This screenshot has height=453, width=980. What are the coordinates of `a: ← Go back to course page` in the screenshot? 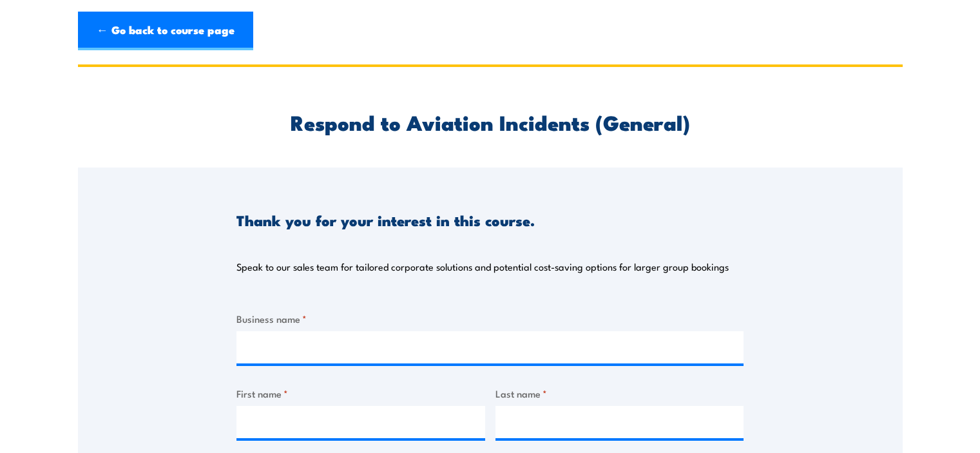 It's located at (166, 31).